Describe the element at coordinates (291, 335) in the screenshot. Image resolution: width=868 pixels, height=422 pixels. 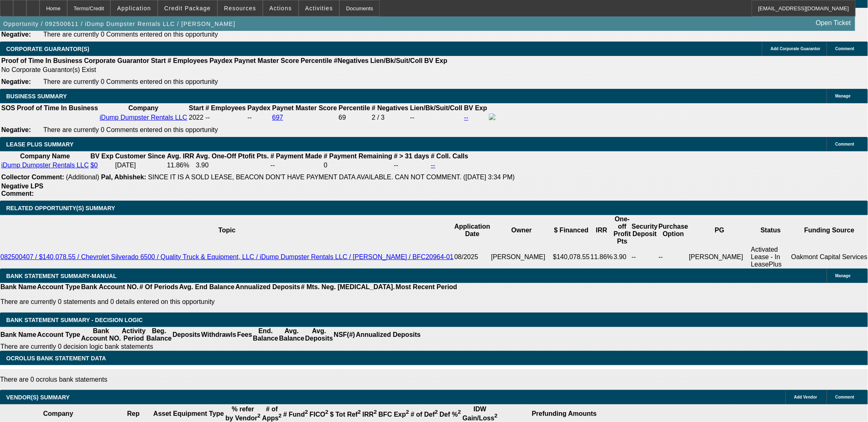
I see `th: Avg. Balance` at that location.